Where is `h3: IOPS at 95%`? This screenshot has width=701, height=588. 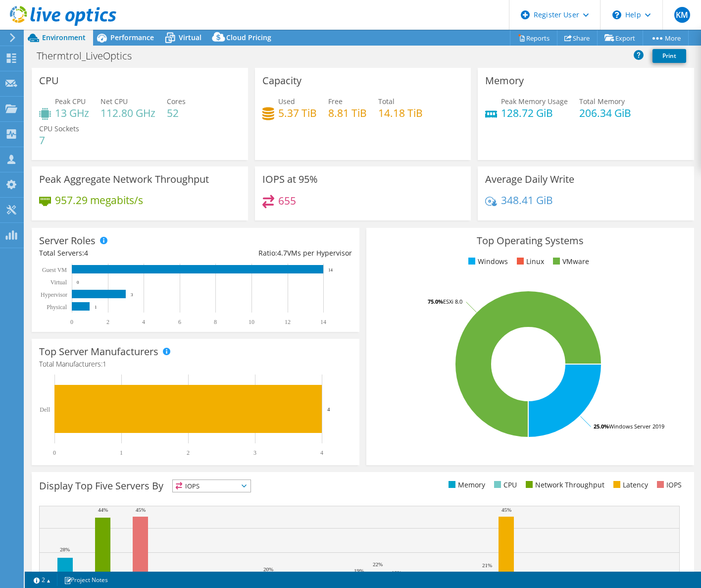 h3: IOPS at 95% is located at coordinates (290, 180).